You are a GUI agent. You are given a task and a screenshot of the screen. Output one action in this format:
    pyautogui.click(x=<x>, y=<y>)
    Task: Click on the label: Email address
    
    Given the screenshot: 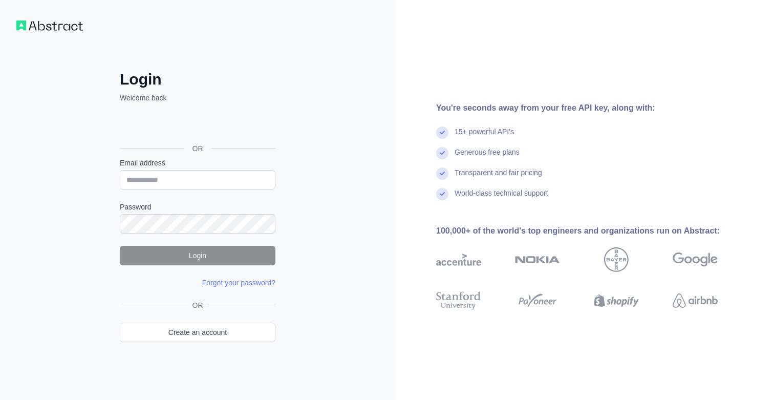 What is the action you would take?
    pyautogui.click(x=198, y=163)
    